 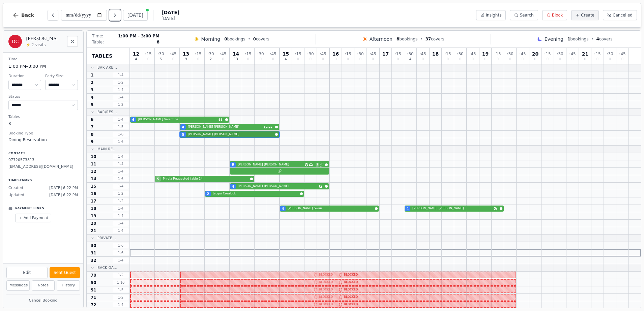 What do you see at coordinates (28, 15) in the screenshot?
I see `span: Back` at bounding box center [28, 15].